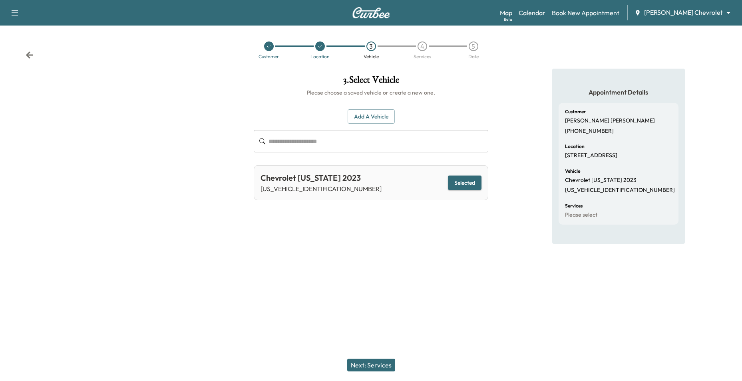 The width and height of the screenshot is (742, 381). Describe the element at coordinates (574, 147) in the screenshot. I see `h6: Location` at that location.